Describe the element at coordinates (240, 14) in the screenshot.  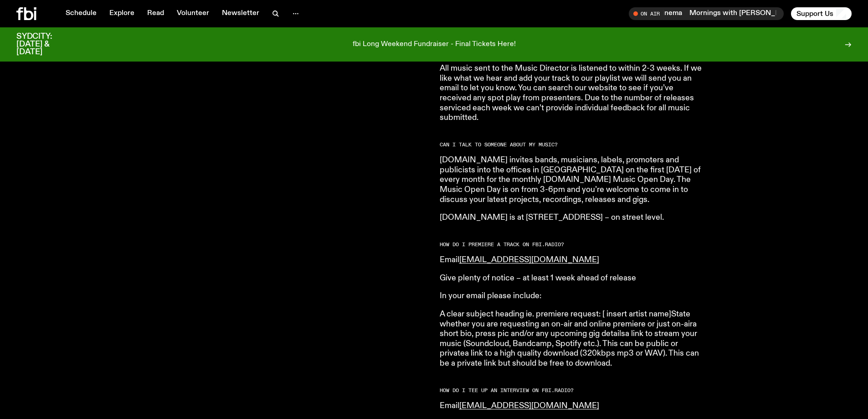
I see `a: Newsletter` at that location.